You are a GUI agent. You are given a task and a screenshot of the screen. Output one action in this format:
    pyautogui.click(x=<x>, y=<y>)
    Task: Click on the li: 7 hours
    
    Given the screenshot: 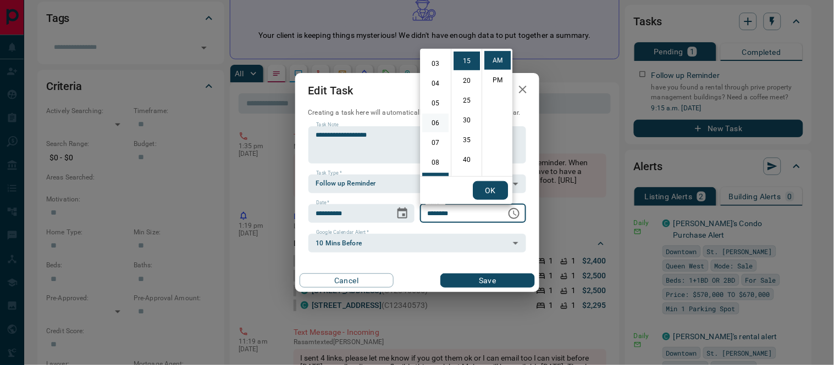 What is the action you would take?
    pyautogui.click(x=435, y=143)
    